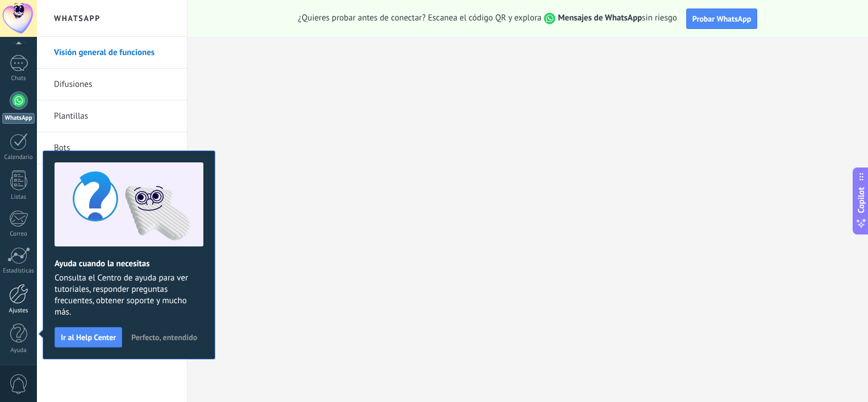 The height and width of the screenshot is (402, 868). I want to click on a: Difusiones, so click(114, 84).